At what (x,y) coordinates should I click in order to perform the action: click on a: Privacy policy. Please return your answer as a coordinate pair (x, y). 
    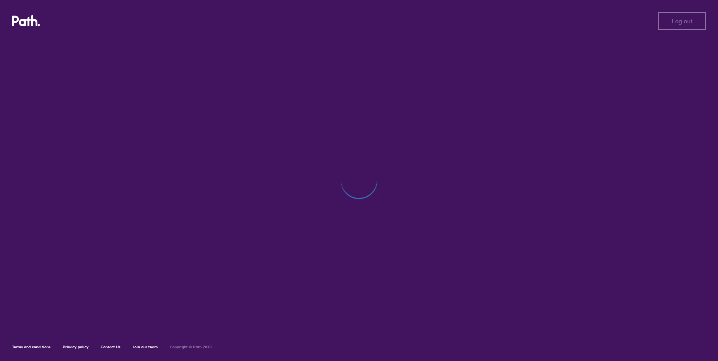
    Looking at the image, I should click on (76, 347).